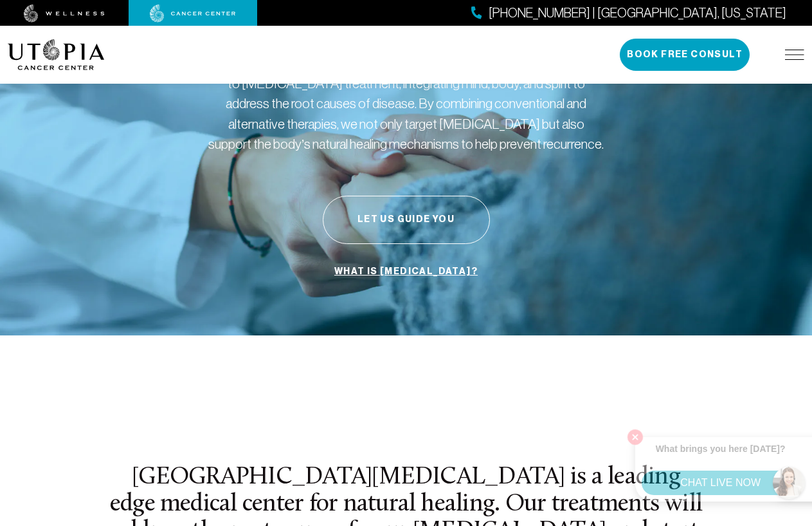 The image size is (812, 526). What do you see at coordinates (685, 54) in the screenshot?
I see `button: Book Free Consult` at bounding box center [685, 54].